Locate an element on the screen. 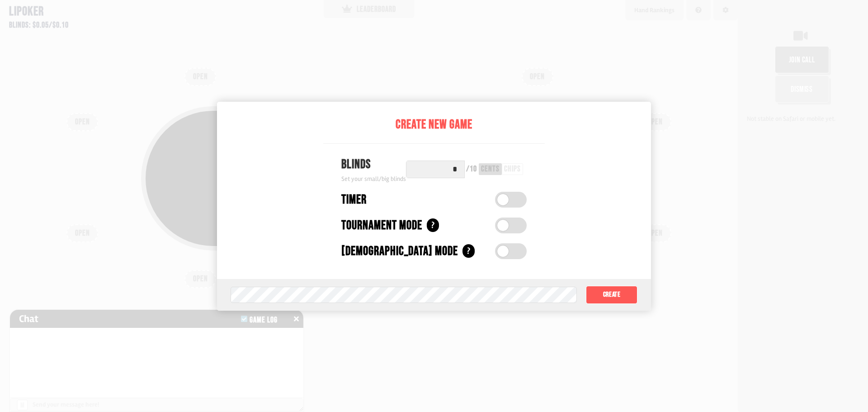 This screenshot has width=868, height=412. div: chips is located at coordinates (512, 169).